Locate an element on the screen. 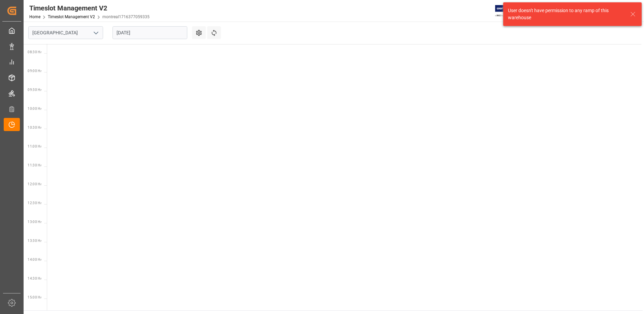 This screenshot has width=644, height=314. span: 11:30 Hr is located at coordinates (34, 165).